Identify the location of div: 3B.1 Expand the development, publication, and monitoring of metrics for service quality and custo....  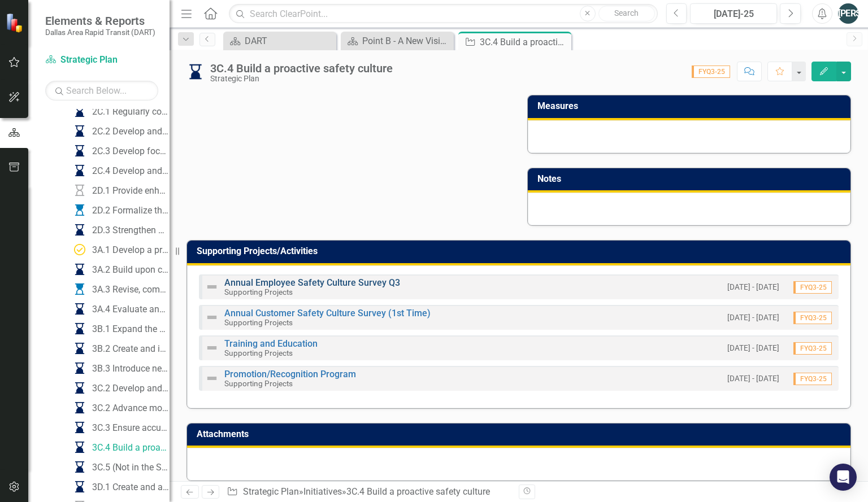
(130, 329).